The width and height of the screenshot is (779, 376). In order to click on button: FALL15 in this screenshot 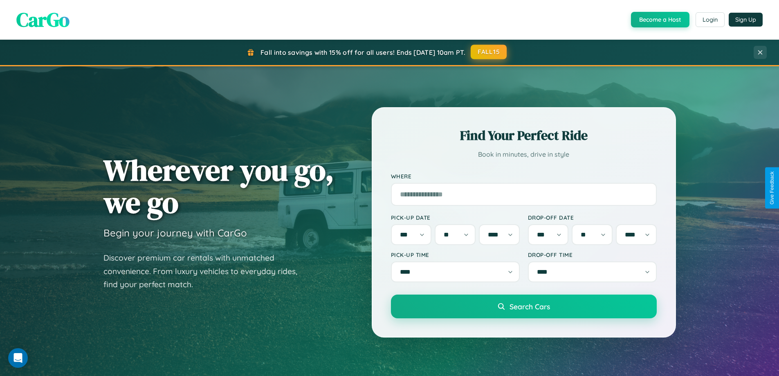, I will do `click(489, 52)`.